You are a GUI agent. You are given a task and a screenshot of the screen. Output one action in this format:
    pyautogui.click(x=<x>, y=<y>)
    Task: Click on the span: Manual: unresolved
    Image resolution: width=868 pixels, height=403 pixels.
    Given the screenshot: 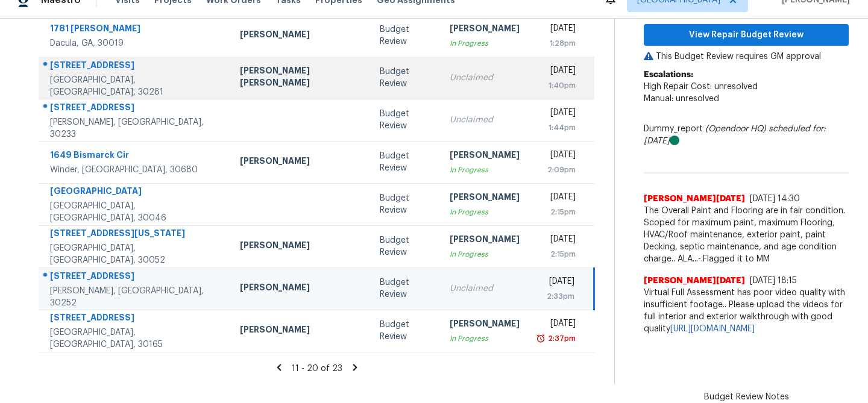 What is the action you would take?
    pyautogui.click(x=681, y=99)
    